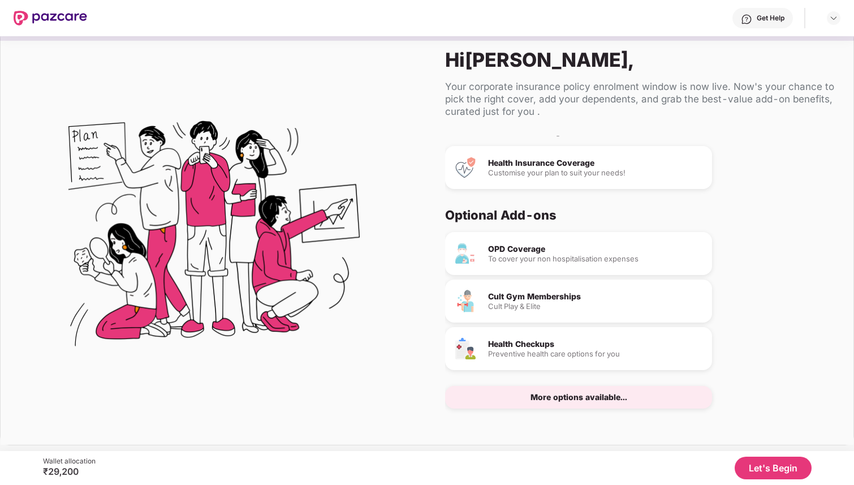 The height and width of the screenshot is (485, 854). Describe the element at coordinates (578, 397) in the screenshot. I see `div: More options available...` at that location.